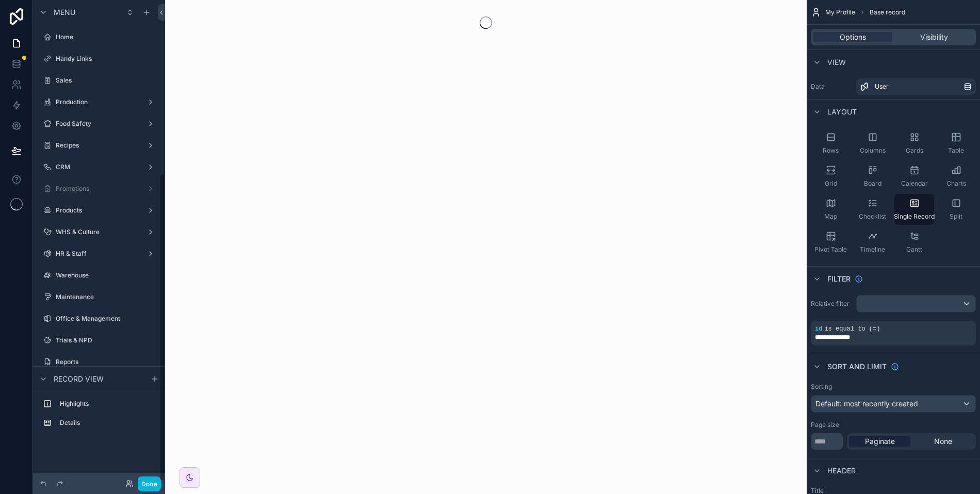 The image size is (980, 494). What do you see at coordinates (107, 37) in the screenshot?
I see `label: Home` at bounding box center [107, 37].